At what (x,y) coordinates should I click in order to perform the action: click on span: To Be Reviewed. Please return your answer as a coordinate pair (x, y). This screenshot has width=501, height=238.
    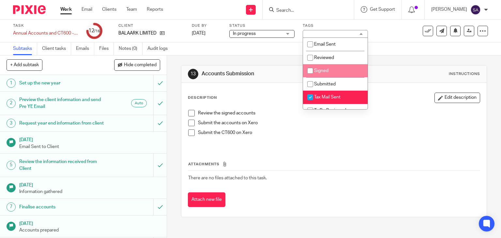
    Looking at the image, I should click on (330, 111).